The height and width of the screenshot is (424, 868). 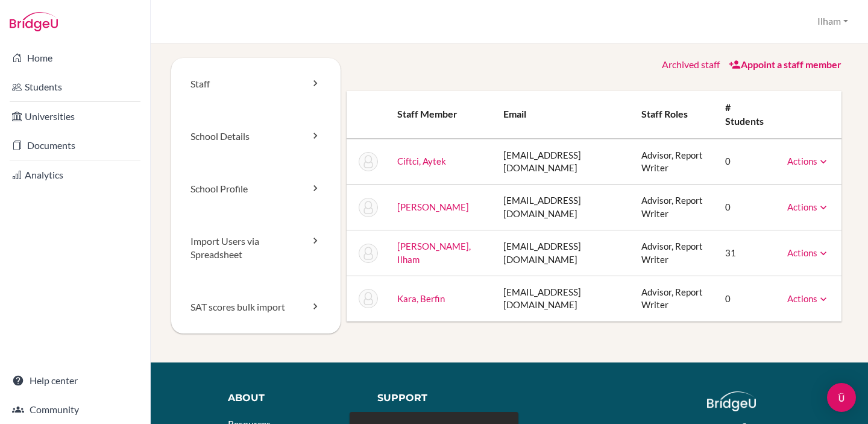 What do you see at coordinates (74, 409) in the screenshot?
I see `a: Community` at bounding box center [74, 409].